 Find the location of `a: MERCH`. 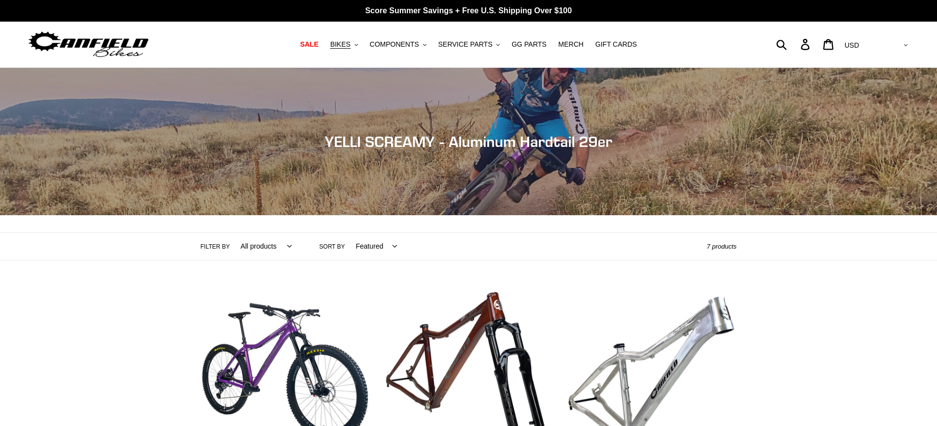

a: MERCH is located at coordinates (571, 44).